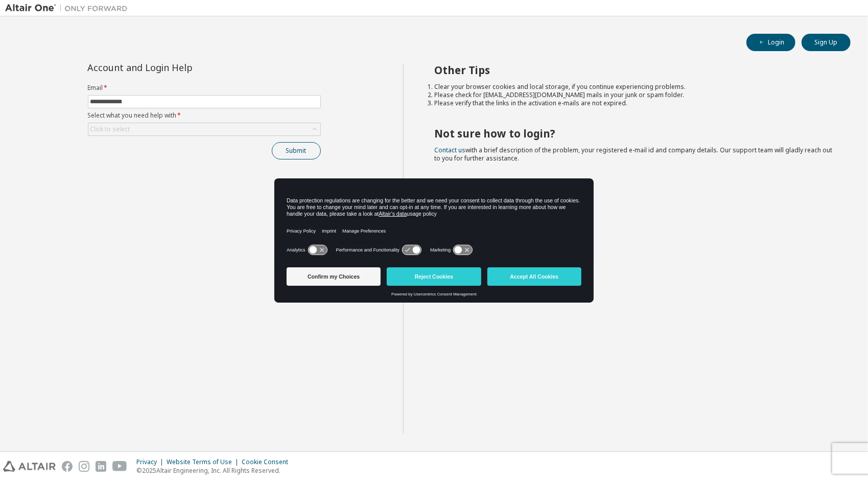  I want to click on label: Select what you need help with, so click(204, 116).